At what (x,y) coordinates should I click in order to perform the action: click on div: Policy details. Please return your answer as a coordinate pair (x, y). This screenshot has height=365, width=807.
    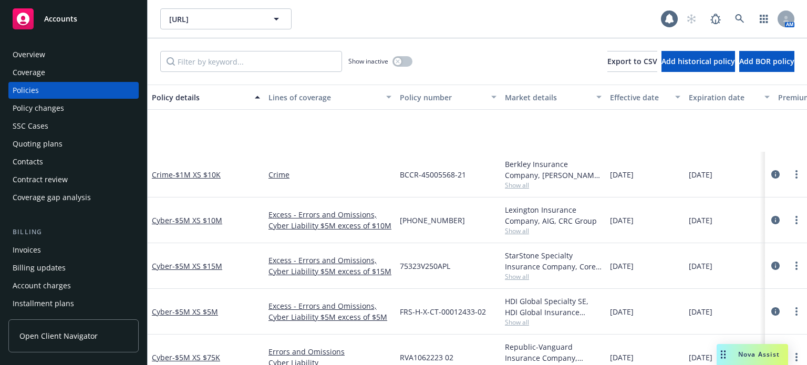
    Looking at the image, I should click on (200, 97).